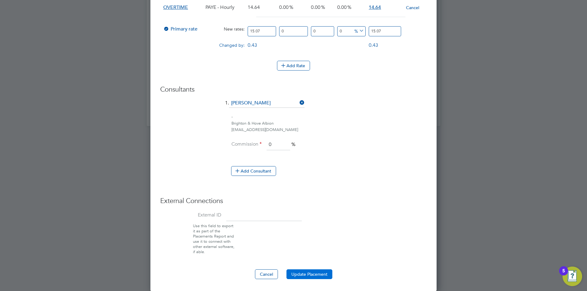 The width and height of the screenshot is (587, 291). What do you see at coordinates (225, 29) in the screenshot?
I see `div: New rates:` at bounding box center [225, 29].